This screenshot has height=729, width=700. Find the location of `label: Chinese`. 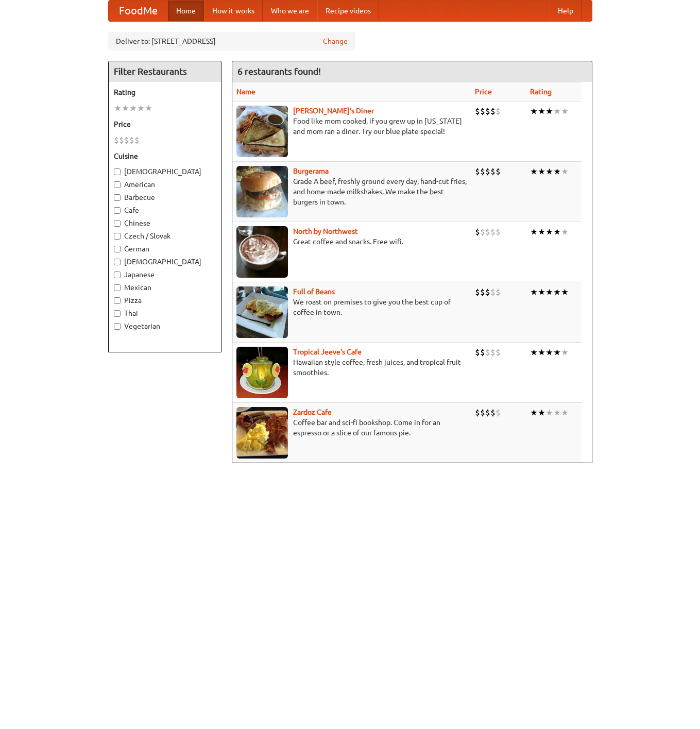

label: Chinese is located at coordinates (165, 223).